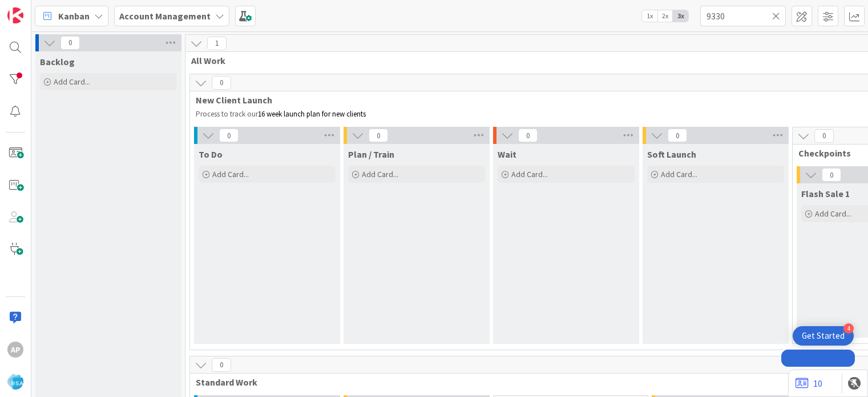 This screenshot has height=397, width=868. What do you see at coordinates (15, 349) in the screenshot?
I see `div: Ap` at bounding box center [15, 349].